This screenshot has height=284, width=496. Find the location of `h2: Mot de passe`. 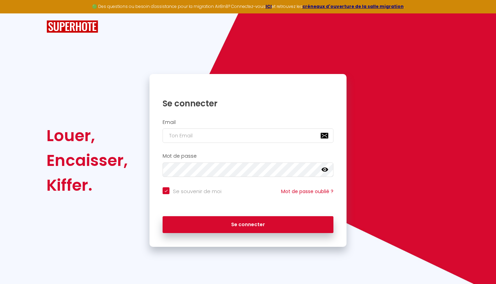

h2: Mot de passe is located at coordinates (248, 156).